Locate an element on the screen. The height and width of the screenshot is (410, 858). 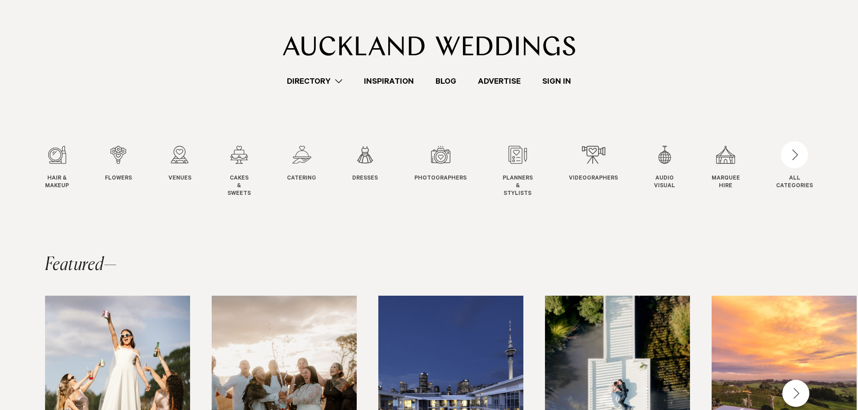
swiper-slide: 2 / 12 is located at coordinates (127, 172).